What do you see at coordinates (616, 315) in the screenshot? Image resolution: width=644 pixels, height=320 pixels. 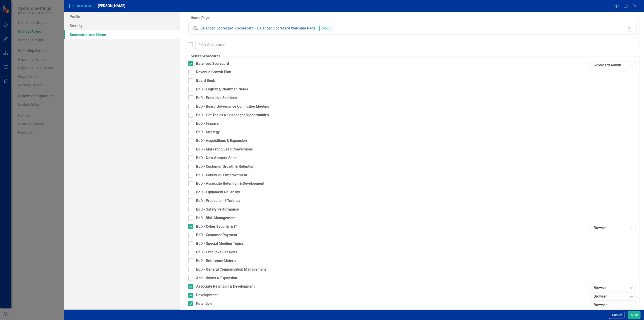 I see `button: Cancel` at bounding box center [616, 315].